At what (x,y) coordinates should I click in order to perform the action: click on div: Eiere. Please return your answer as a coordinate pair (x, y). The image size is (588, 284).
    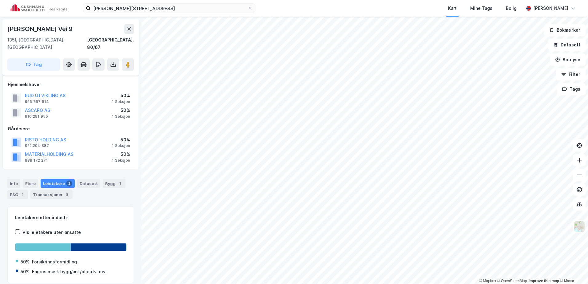
    Looking at the image, I should click on (30, 184).